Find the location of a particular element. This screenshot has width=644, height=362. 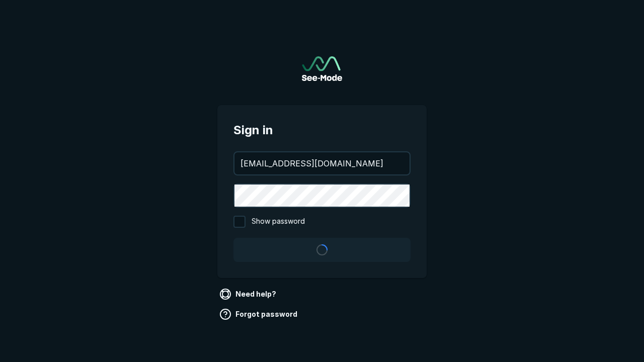

a: Go to sign in is located at coordinates (322, 68).